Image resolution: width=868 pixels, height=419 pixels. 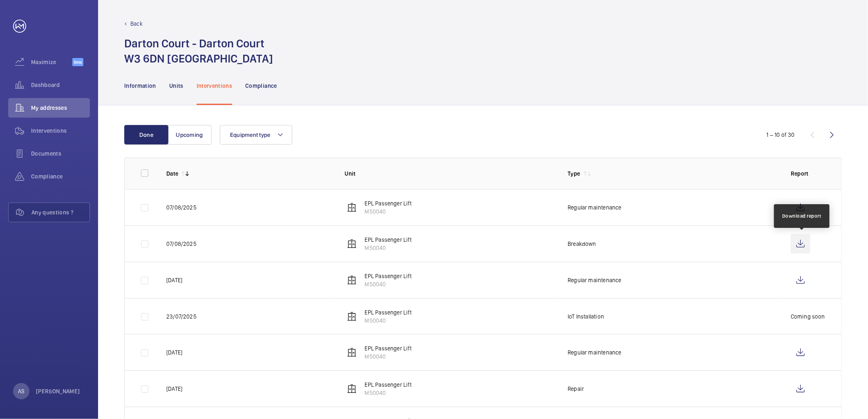 What do you see at coordinates (181, 316) in the screenshot?
I see `p: 23/07/2025` at bounding box center [181, 316].